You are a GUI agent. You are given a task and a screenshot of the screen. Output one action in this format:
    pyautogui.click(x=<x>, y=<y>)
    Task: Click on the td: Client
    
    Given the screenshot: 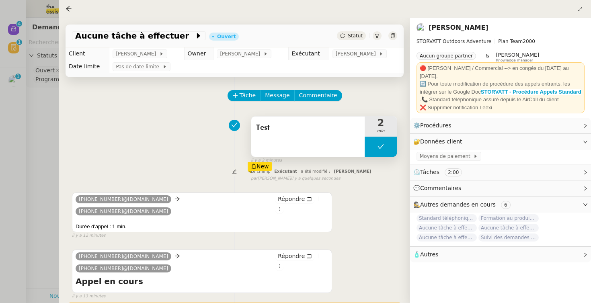 What is the action you would take?
    pyautogui.click(x=87, y=54)
    